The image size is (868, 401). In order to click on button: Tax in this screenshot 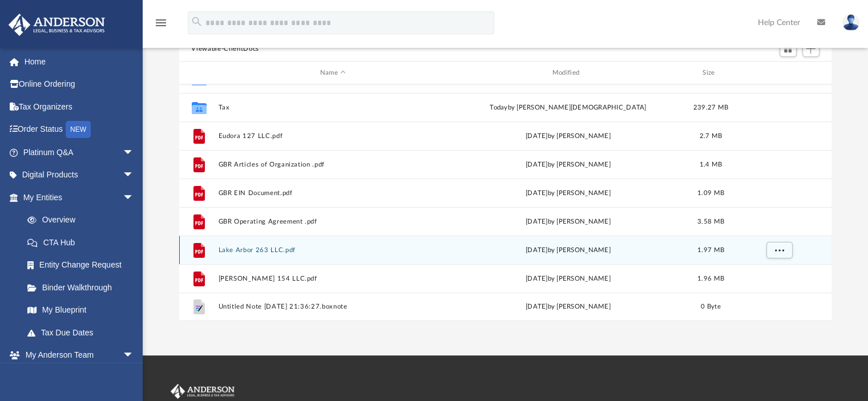, I will do `click(332, 107)`.